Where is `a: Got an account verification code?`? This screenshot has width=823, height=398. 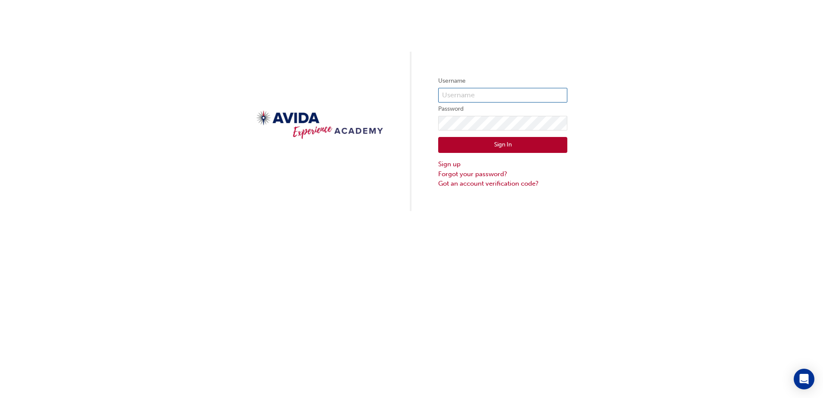 a: Got an account verification code? is located at coordinates (503, 183).